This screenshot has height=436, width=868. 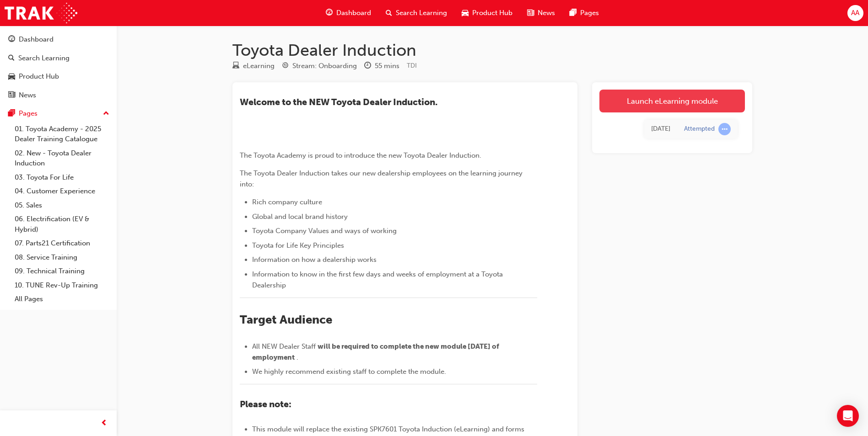 What do you see at coordinates (27, 95) in the screenshot?
I see `div: News` at bounding box center [27, 95].